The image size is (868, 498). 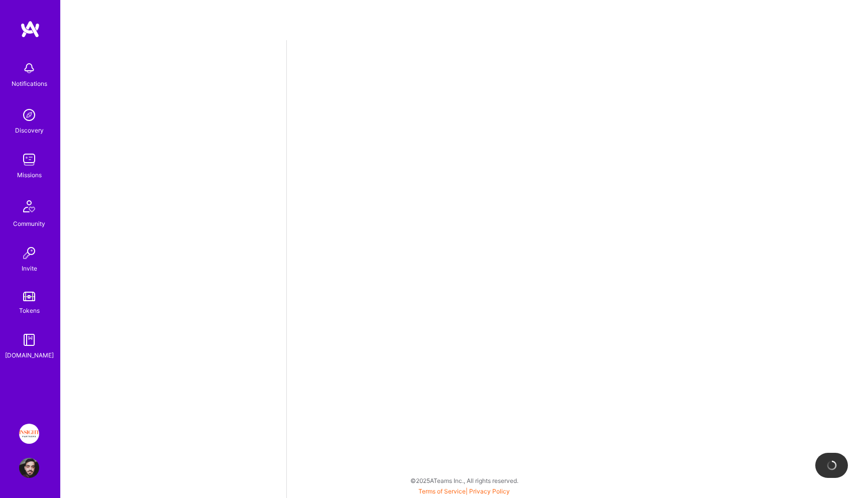 I want to click on a: Privacy Policy, so click(x=489, y=491).